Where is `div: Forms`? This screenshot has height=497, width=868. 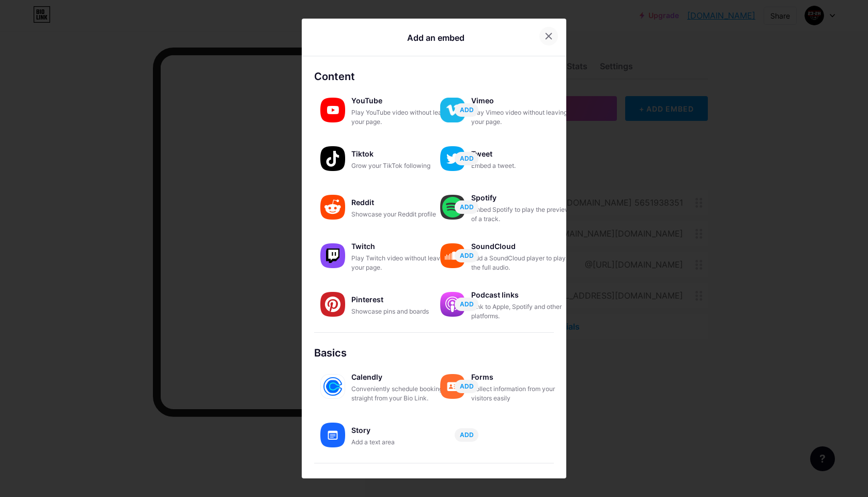 div: Forms is located at coordinates (523, 377).